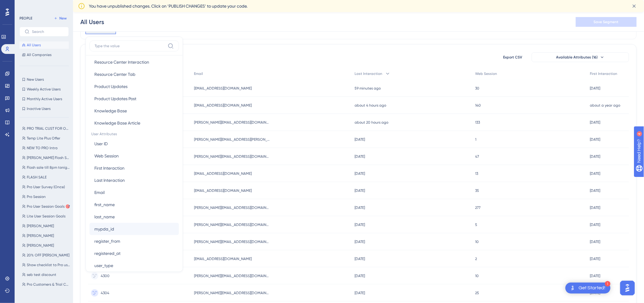 The image size is (644, 303). Describe the element at coordinates (134, 265) in the screenshot. I see `button: user_type` at that location.